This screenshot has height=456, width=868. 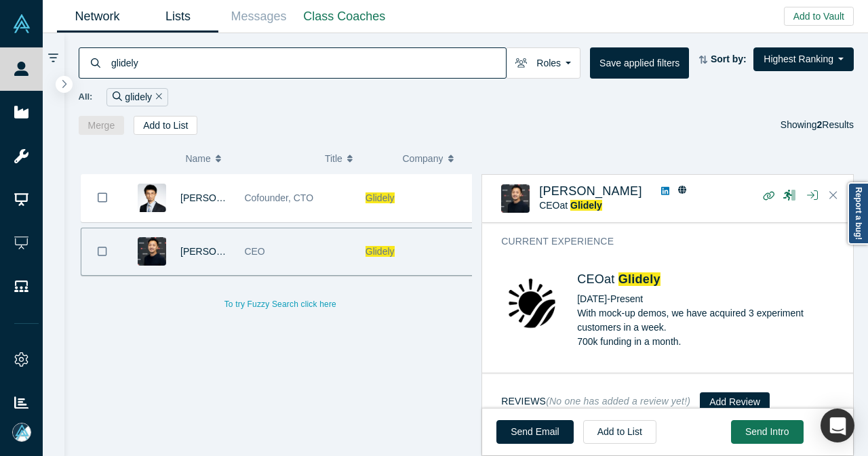 I want to click on div: glidely, so click(x=137, y=97).